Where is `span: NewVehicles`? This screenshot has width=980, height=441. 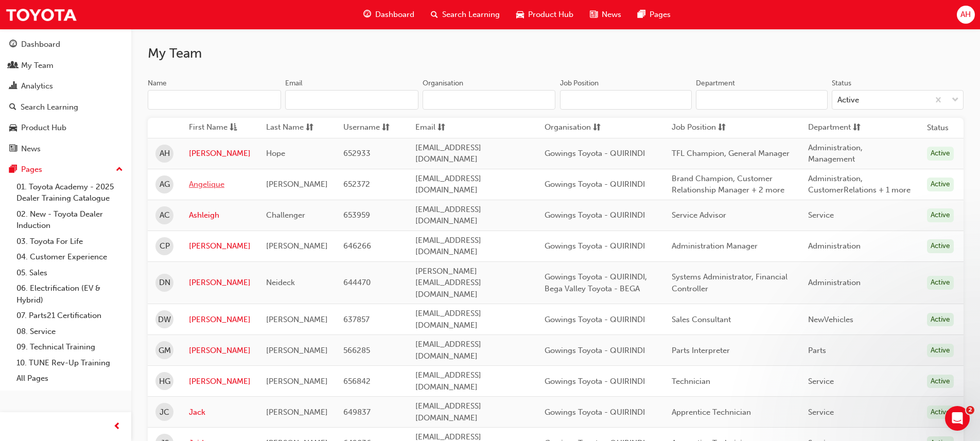 span: NewVehicles is located at coordinates (830, 319).